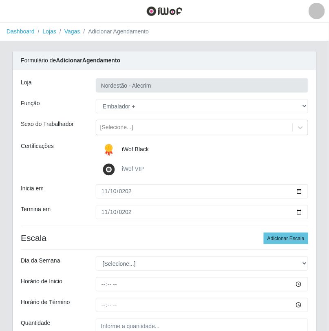  What do you see at coordinates (47, 124) in the screenshot?
I see `label: Sexo do Trabalhador` at bounding box center [47, 124].